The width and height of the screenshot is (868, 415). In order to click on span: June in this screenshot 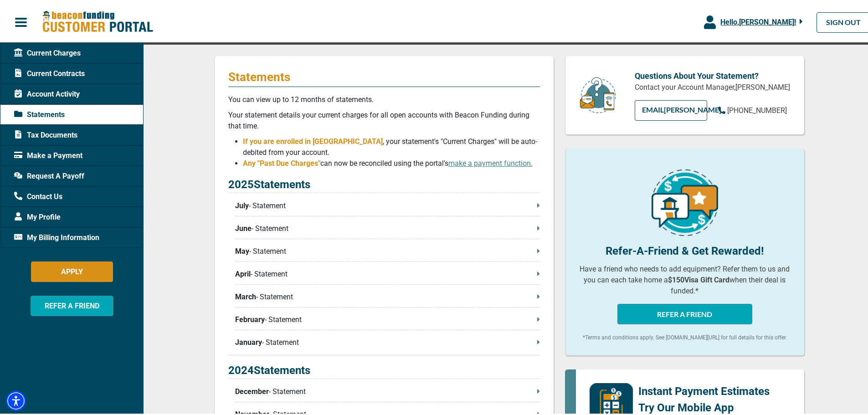, I will do `click(243, 227)`.